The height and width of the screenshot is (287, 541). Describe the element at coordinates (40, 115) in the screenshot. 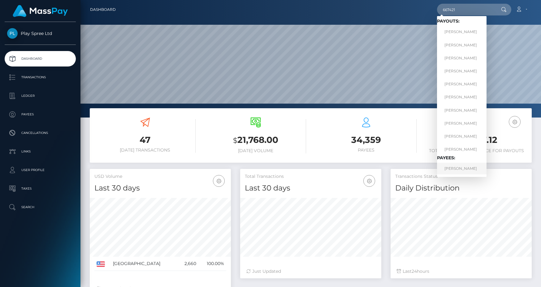

I see `a: Payees` at that location.